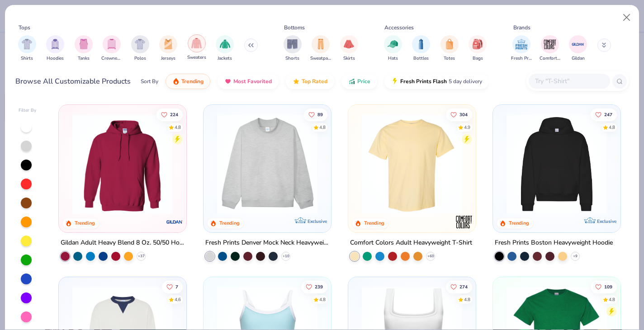 Image resolution: width=644 pixels, height=330 pixels. I want to click on span: Fresh Prints, so click(522, 58).